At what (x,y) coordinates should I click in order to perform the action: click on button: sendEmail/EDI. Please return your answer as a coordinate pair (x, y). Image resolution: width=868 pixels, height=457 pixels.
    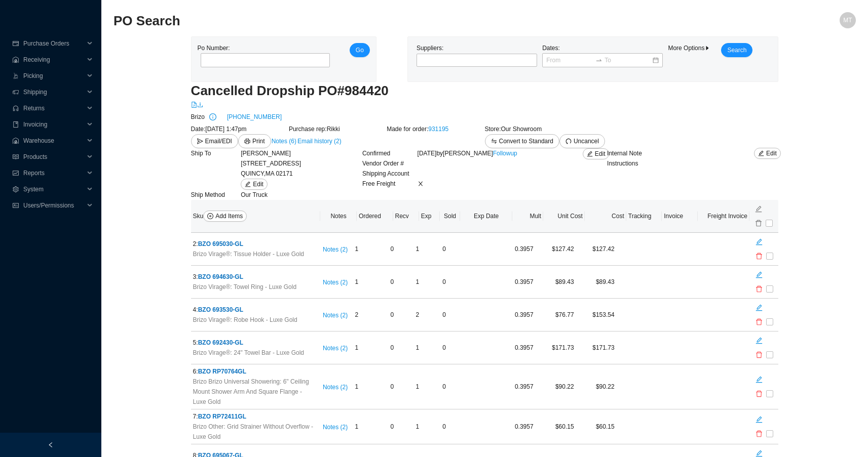
    Looking at the image, I should click on (215, 142).